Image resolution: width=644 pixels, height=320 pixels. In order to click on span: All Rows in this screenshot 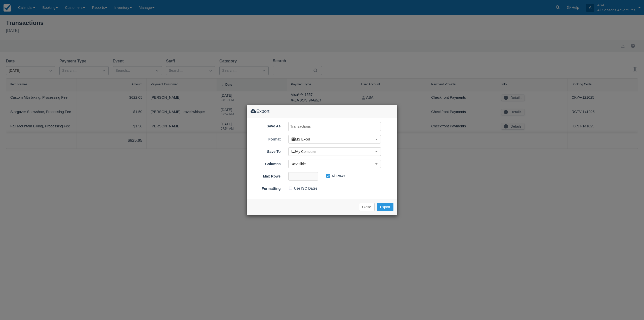, I will do `click(337, 175)`.